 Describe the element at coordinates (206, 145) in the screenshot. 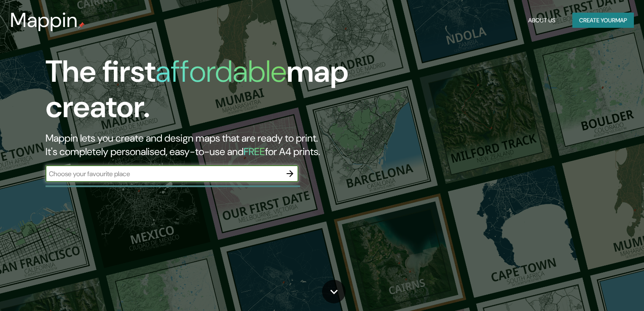

I see `h2: Mappin lets you create and design maps that are ready to print. It's completely personalised, eas...` at that location.